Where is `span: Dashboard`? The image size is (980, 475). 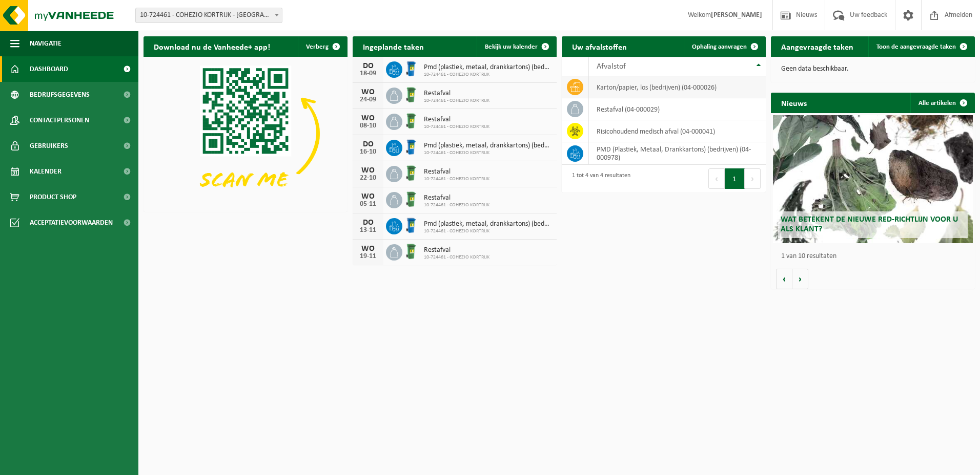 span: Dashboard is located at coordinates (49, 69).